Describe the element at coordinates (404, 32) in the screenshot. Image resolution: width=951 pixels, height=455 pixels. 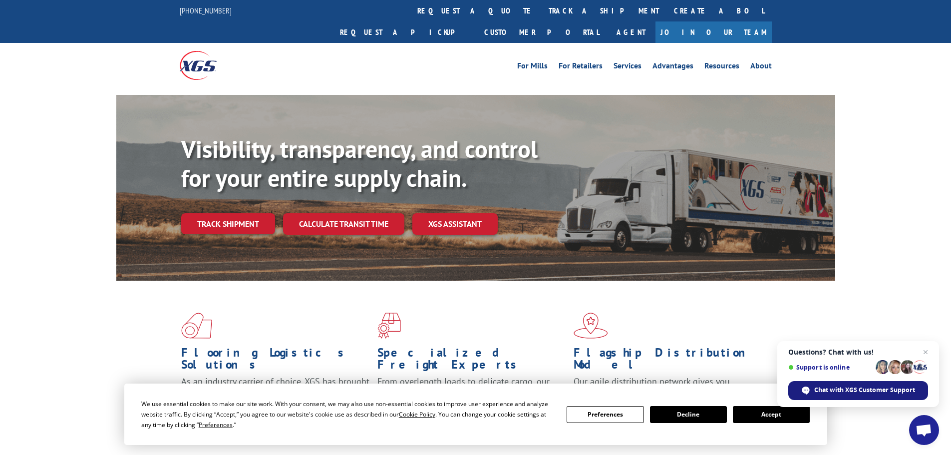
I see `a: Request a pickup` at that location.